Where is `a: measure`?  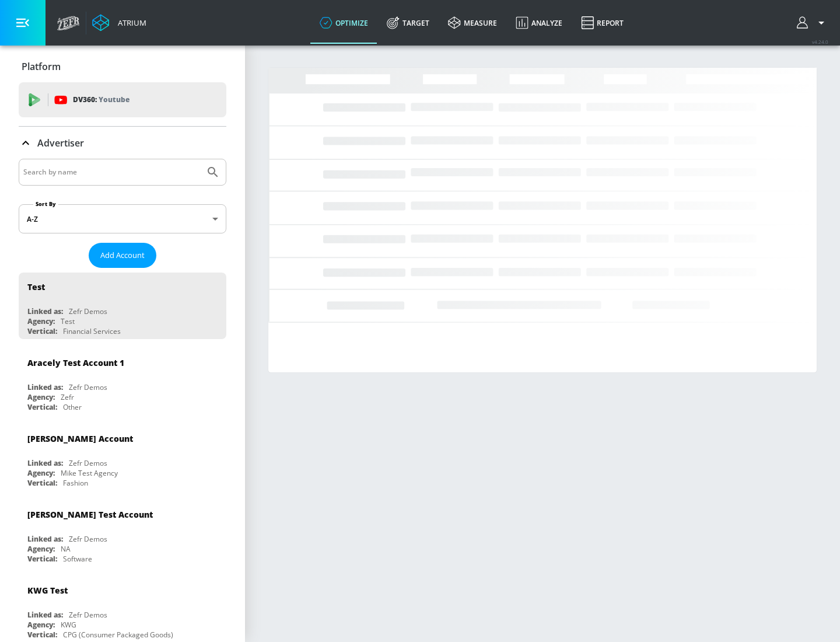
a: measure is located at coordinates (473, 23).